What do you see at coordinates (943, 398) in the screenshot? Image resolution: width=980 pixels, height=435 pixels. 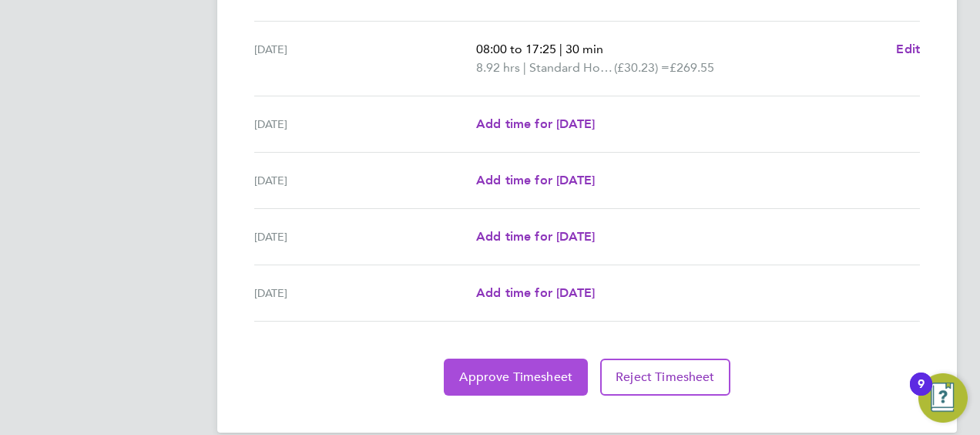 I see `button: Open Resource Center, 9 new notifications` at bounding box center [943, 398].